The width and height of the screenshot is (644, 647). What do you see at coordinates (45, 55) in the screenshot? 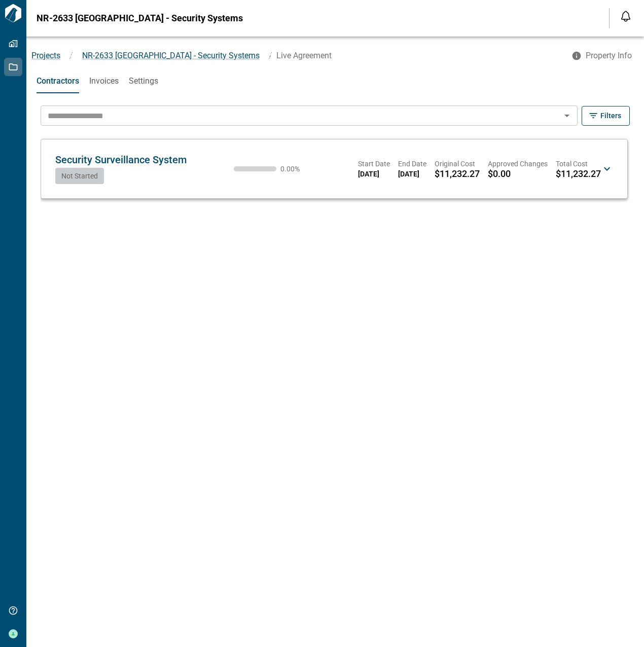
I see `span: Projects` at bounding box center [45, 55].